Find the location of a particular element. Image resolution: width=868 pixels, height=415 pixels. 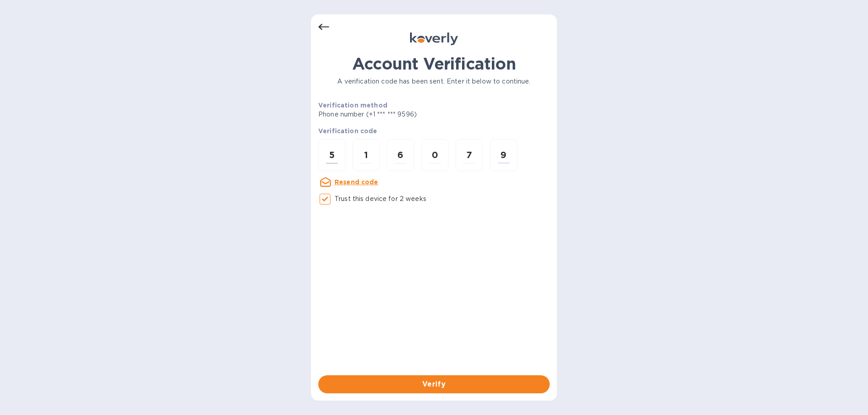

span: Verify is located at coordinates (434, 384).